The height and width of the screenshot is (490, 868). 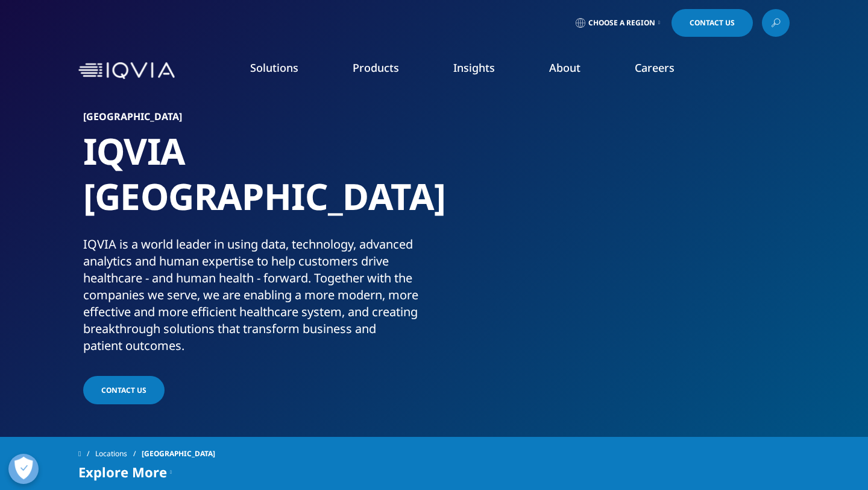 I want to click on span: Contact Us, so click(x=712, y=23).